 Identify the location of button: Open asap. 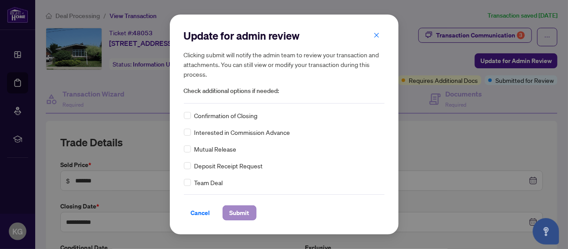
(546, 231).